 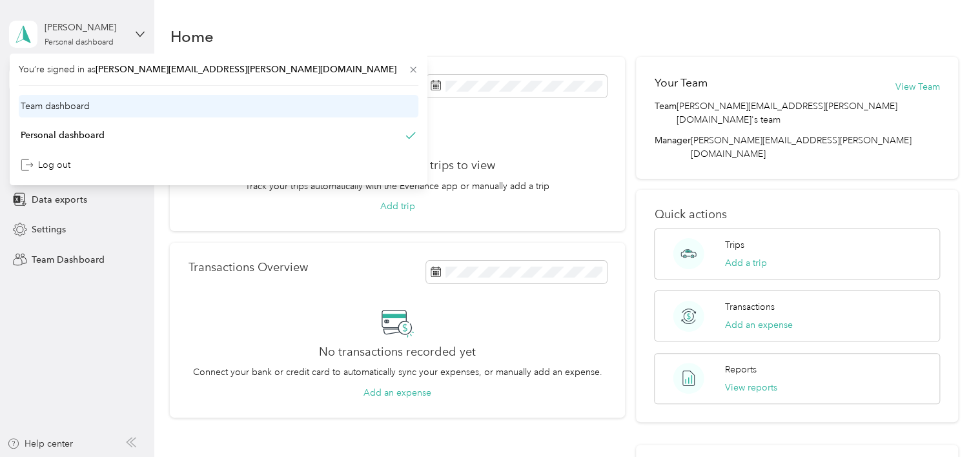 What do you see at coordinates (45, 165) in the screenshot?
I see `div: Log out` at bounding box center [45, 165].